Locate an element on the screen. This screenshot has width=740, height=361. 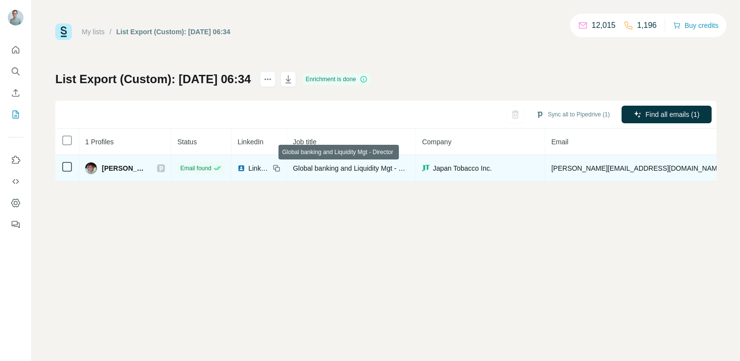
button: Use Surfe API is located at coordinates (16, 182).